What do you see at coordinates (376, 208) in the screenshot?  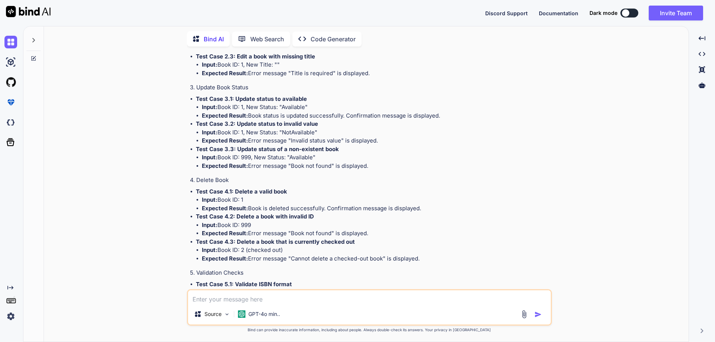 I see `li: Book is deleted successfully. Confirmation message is displayed.` at bounding box center [376, 208].